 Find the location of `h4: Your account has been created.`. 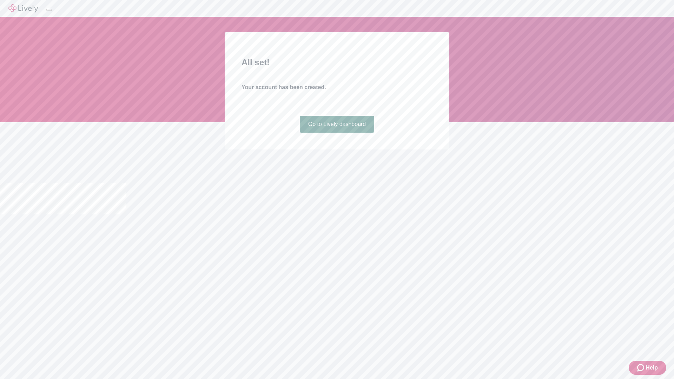

h4: Your account has been created. is located at coordinates (337, 87).